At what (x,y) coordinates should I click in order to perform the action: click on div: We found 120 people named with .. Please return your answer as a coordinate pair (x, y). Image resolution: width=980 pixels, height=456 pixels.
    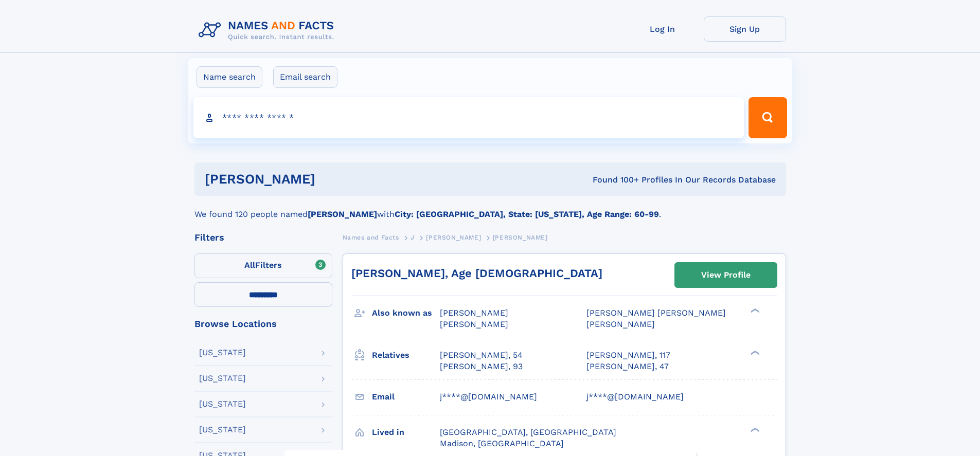
    Looking at the image, I should click on (490, 208).